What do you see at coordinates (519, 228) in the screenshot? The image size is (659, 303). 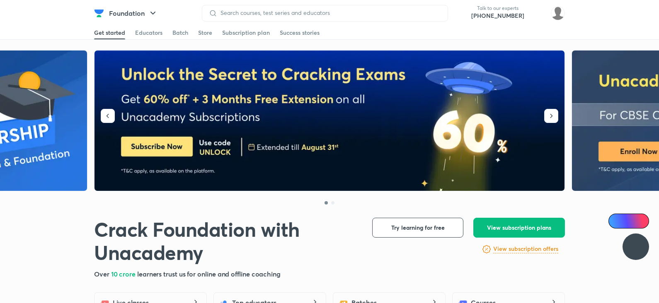 I see `button: View subscription plans` at bounding box center [519, 228].